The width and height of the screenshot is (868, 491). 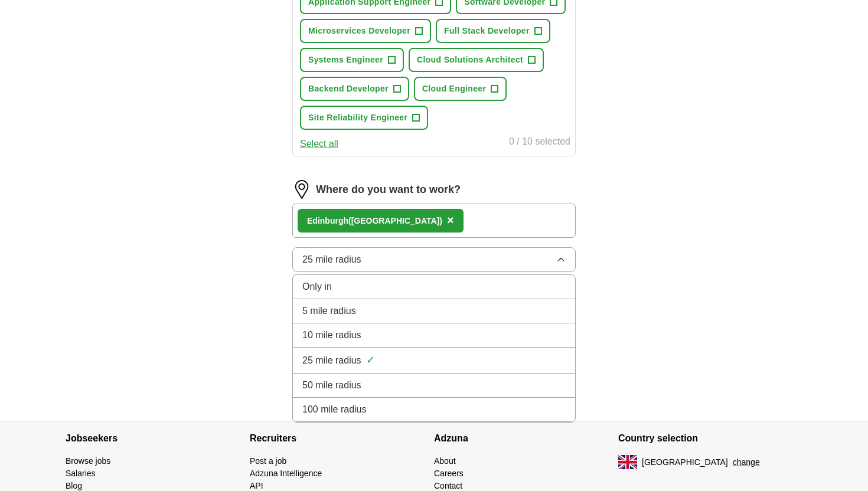 I want to click on a: Blog, so click(x=74, y=486).